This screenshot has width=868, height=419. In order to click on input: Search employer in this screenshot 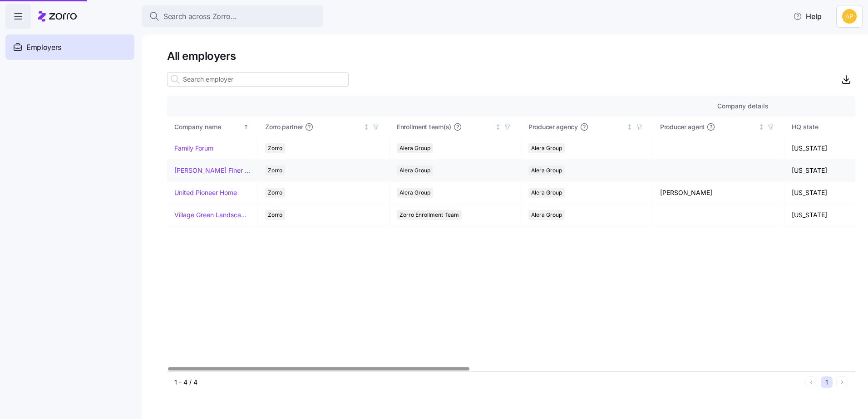, I will do `click(258, 79)`.